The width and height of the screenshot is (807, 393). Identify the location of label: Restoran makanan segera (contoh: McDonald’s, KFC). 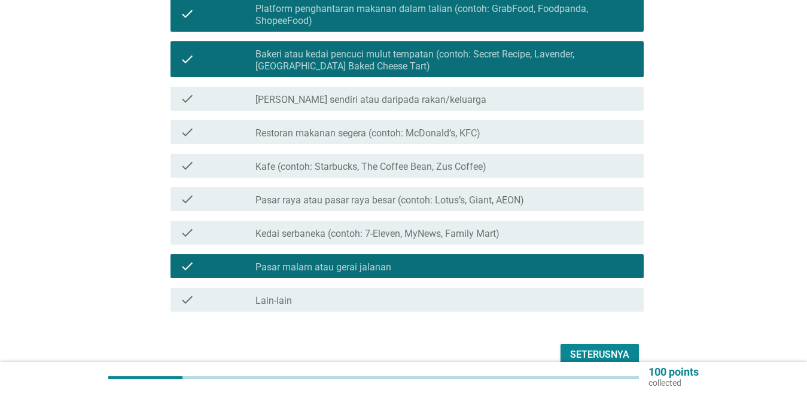
(368, 133).